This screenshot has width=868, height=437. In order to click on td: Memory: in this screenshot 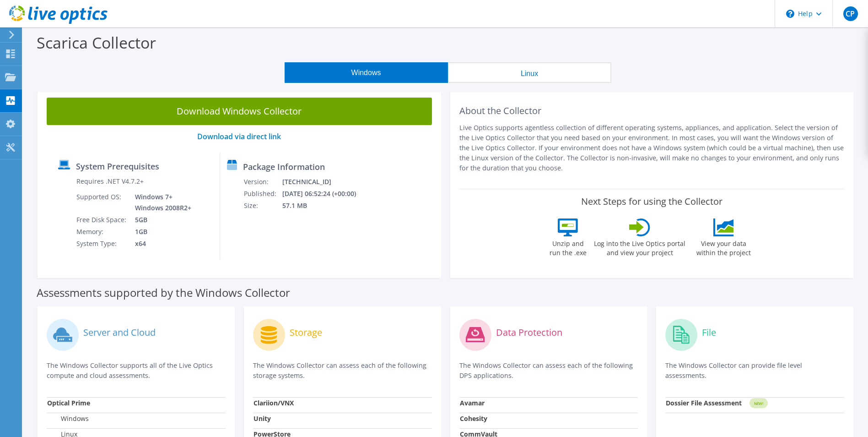, I will do `click(102, 232)`.